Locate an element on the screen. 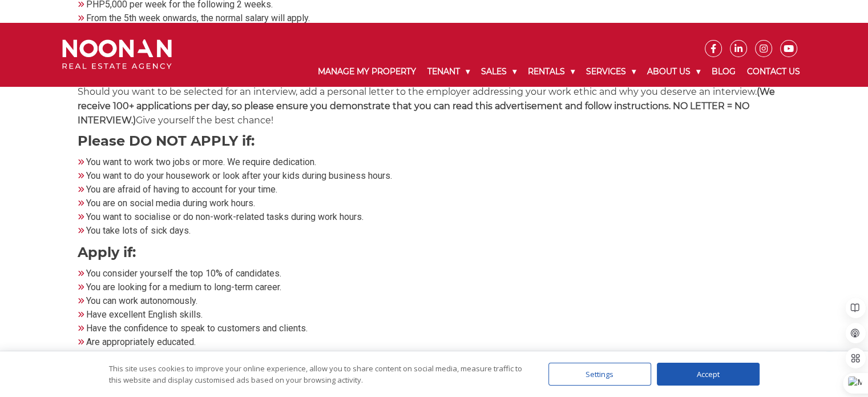 This screenshot has height=397, width=868. li: Have attention to detail. is located at coordinates (434, 355).